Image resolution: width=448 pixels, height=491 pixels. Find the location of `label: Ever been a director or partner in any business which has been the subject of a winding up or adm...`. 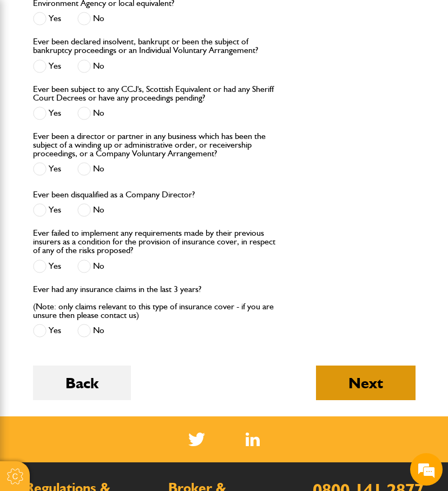

label: Ever been a director or partner in any business which has been the subject of a winding up or adm... is located at coordinates (157, 145).